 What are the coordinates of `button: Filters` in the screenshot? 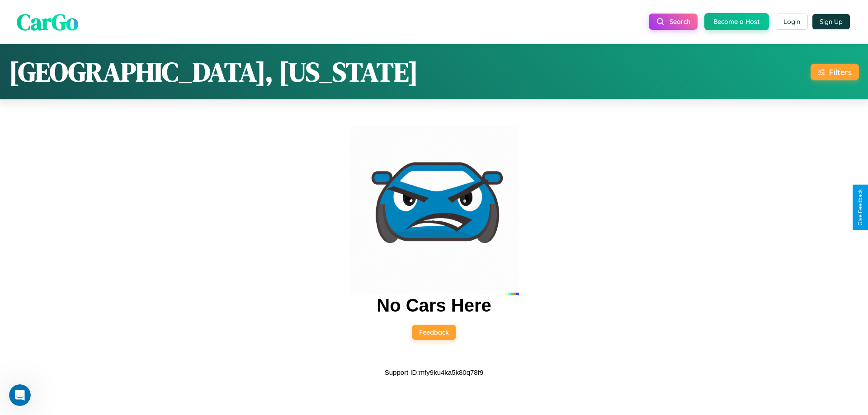 It's located at (835, 72).